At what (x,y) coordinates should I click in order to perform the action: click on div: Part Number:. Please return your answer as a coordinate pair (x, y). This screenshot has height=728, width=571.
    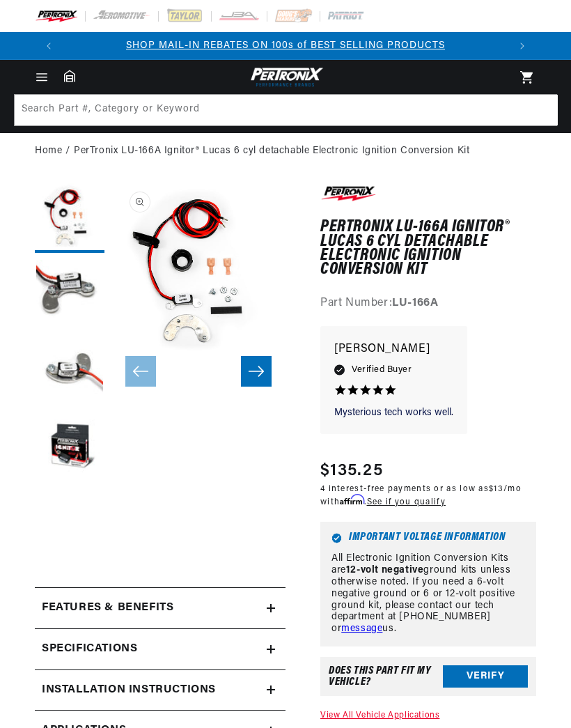
    Looking at the image, I should click on (429, 304).